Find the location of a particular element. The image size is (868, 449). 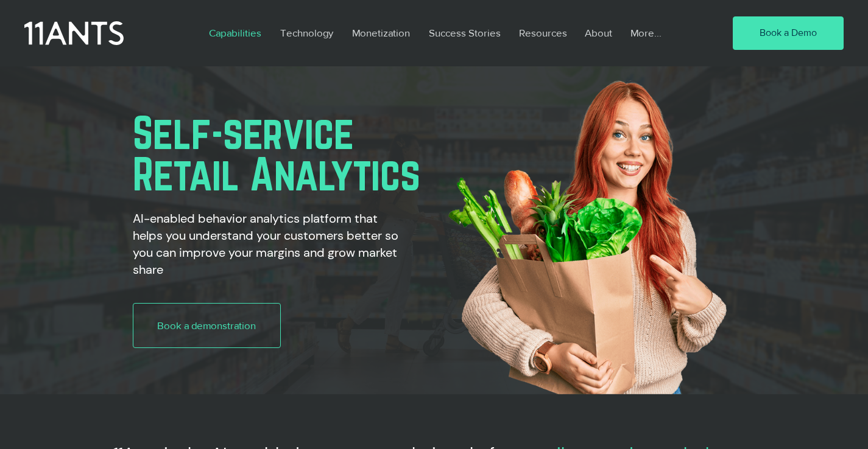

a: Technology is located at coordinates (307, 33).